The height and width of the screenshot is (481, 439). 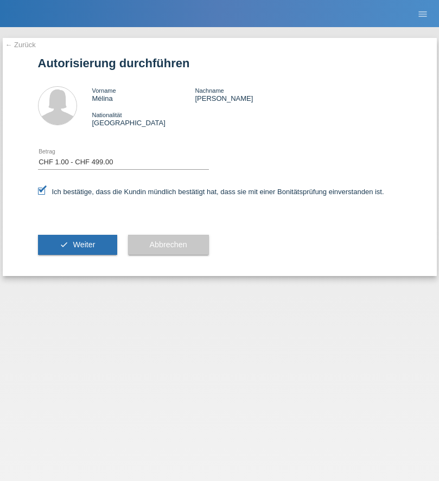 What do you see at coordinates (104, 91) in the screenshot?
I see `span: Vorname` at bounding box center [104, 91].